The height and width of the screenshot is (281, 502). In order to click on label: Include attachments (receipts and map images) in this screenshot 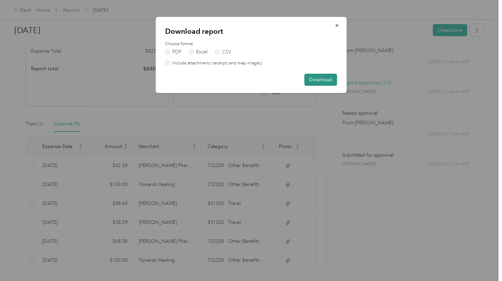, I will do `click(216, 63)`.